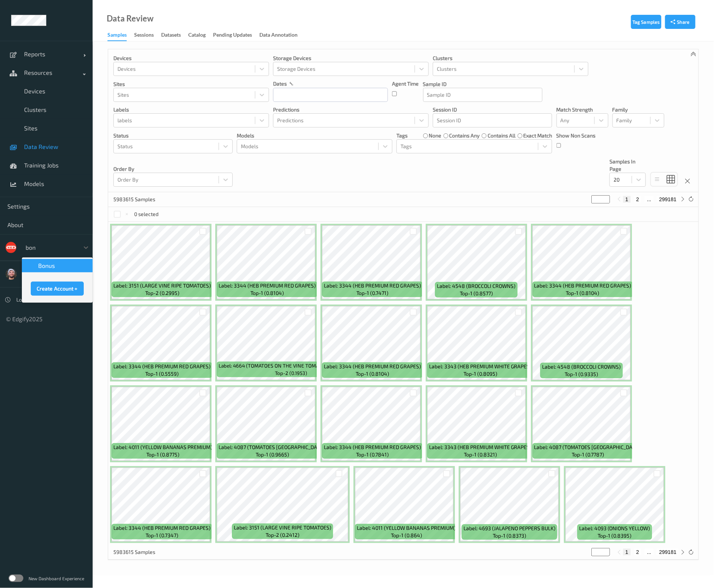 The image size is (714, 588). Describe the element at coordinates (290, 366) in the screenshot. I see `span: Label: 4664 (TOMATOES ON THE VINE TOMATOES ON THE VINE)` at that location.